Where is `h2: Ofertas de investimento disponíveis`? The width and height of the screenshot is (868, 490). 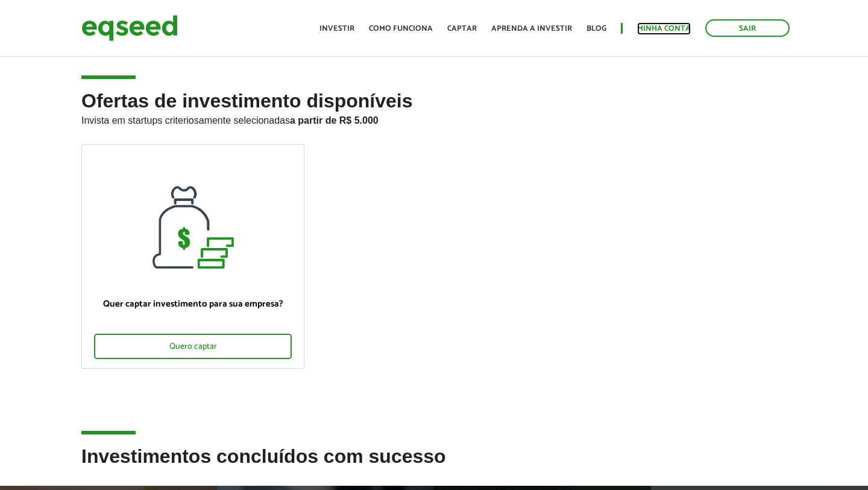
h2: Ofertas de investimento disponíveis is located at coordinates (434, 117).